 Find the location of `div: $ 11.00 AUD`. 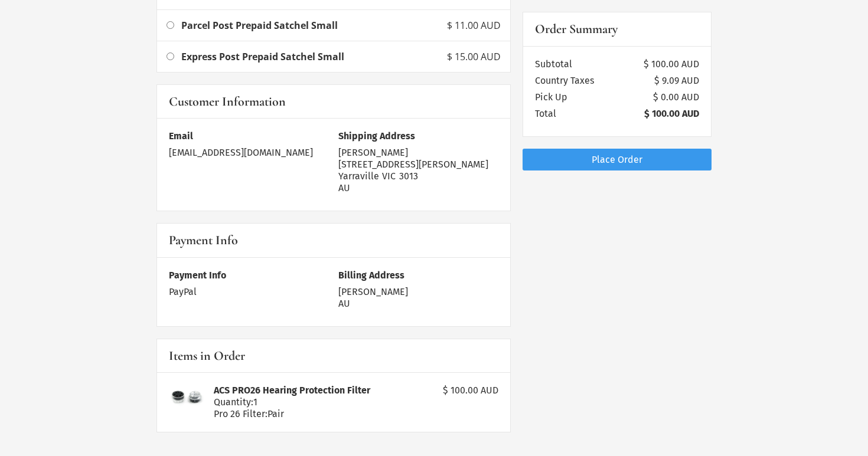

div: $ 11.00 AUD is located at coordinates (473, 25).